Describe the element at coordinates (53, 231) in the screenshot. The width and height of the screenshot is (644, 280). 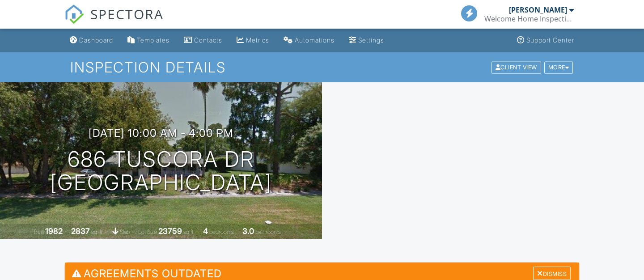
I see `div: 1982` at that location.